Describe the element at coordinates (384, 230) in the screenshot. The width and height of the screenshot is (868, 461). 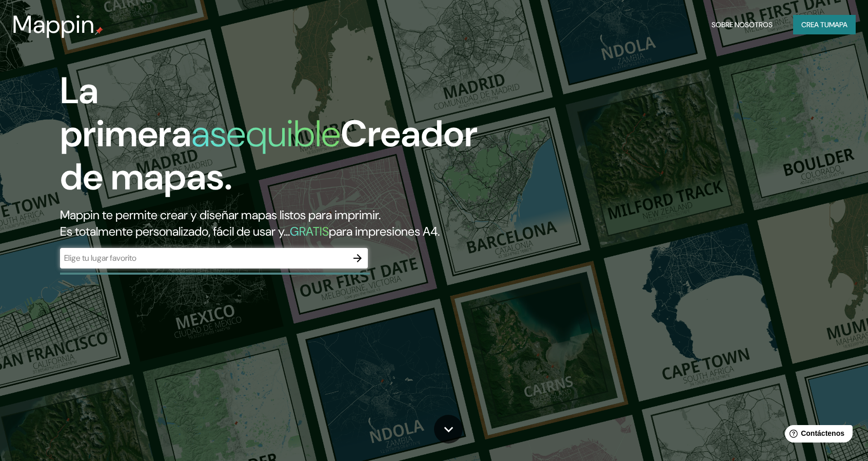
I see `font: para impresiones A4.` at that location.